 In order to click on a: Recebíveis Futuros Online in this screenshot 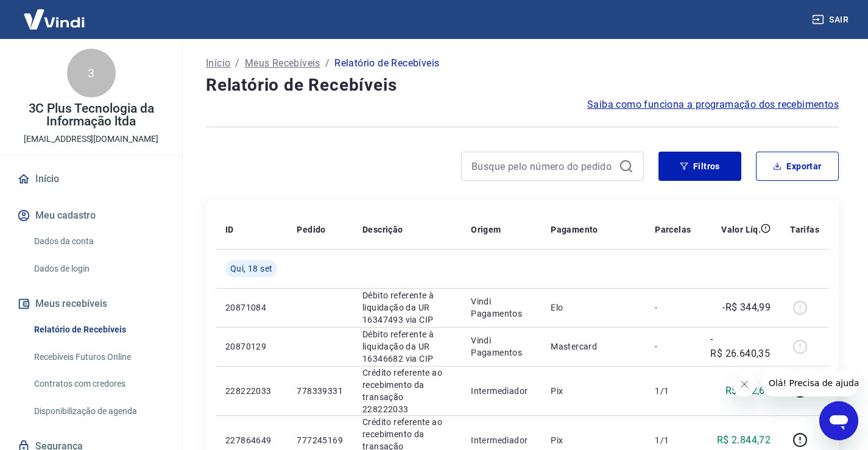, I will do `click(98, 357)`.